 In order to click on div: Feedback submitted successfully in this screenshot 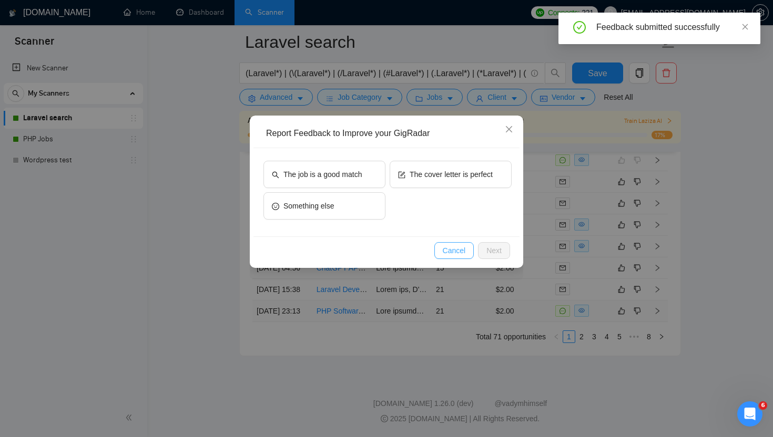, I will do `click(672, 27)`.